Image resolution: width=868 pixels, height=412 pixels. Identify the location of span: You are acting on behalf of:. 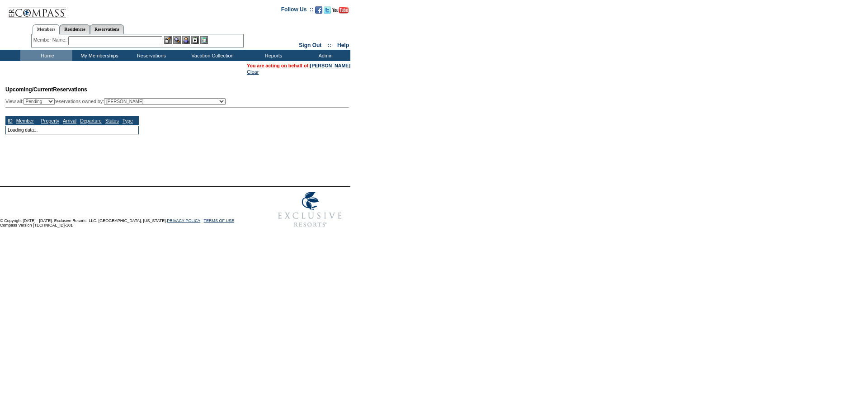
(298, 65).